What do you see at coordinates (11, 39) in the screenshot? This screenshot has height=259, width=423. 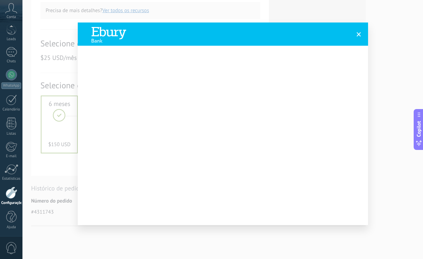 I see `div: Leads` at bounding box center [11, 39].